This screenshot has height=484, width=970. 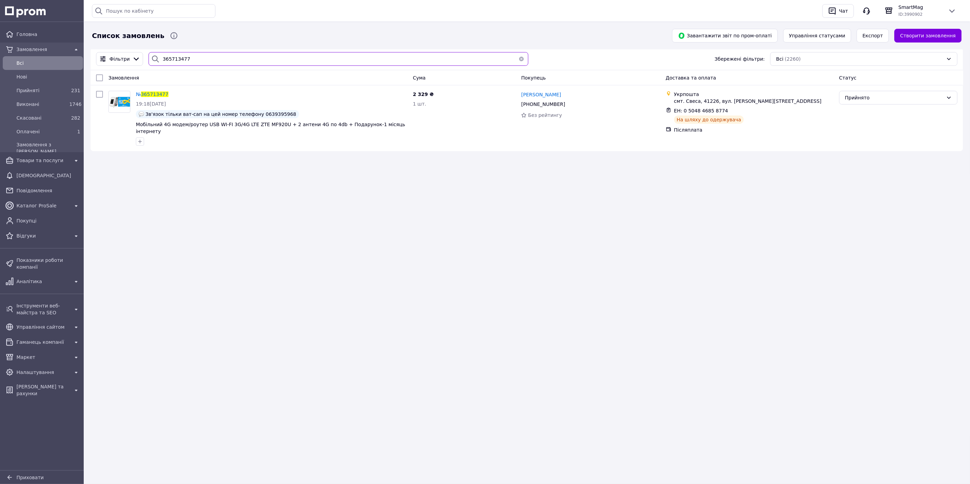 What do you see at coordinates (817, 36) in the screenshot?
I see `button: Управління статусами` at bounding box center [817, 36].